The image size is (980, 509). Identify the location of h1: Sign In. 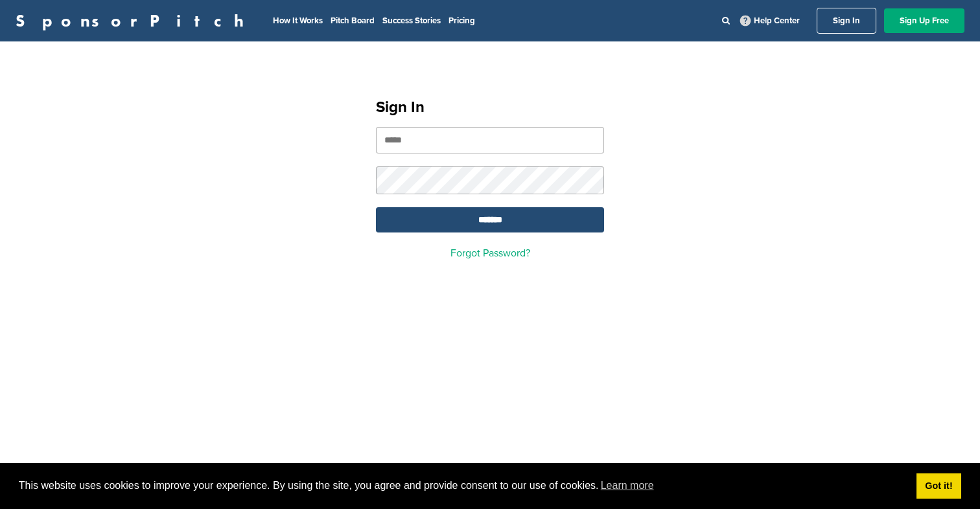
(490, 108).